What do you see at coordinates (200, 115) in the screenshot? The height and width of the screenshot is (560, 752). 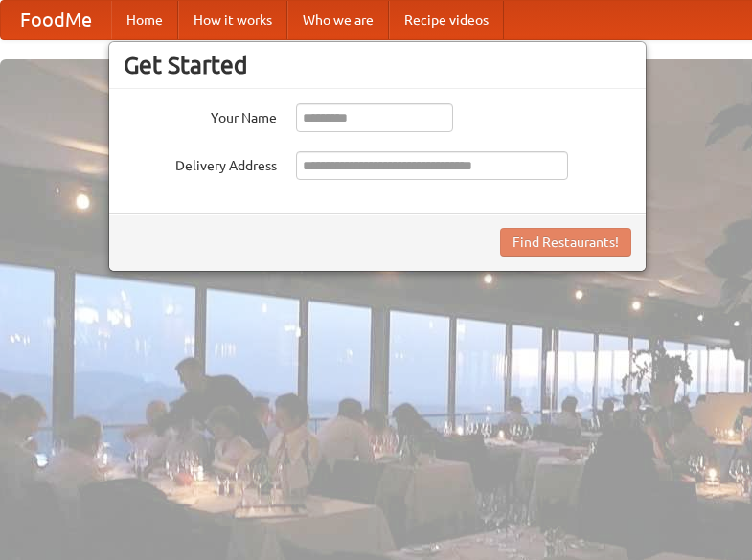 I see `label: Your Name` at bounding box center [200, 115].